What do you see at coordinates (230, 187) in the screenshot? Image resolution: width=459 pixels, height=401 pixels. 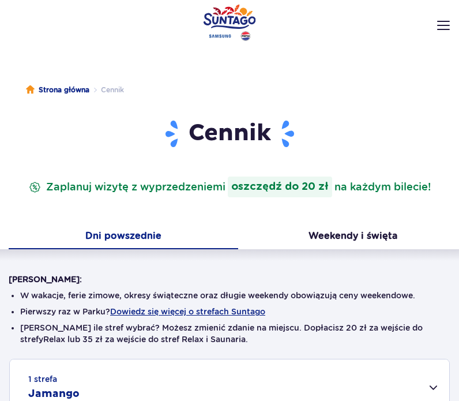 I see `p: Zaplanuj wizytę z wyprzedzeniem na każdym bilecie!` at bounding box center [230, 187].